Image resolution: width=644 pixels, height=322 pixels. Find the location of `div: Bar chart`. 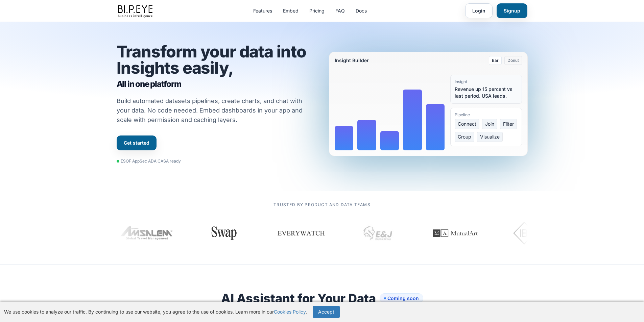

div: Bar chart is located at coordinates (390, 112).